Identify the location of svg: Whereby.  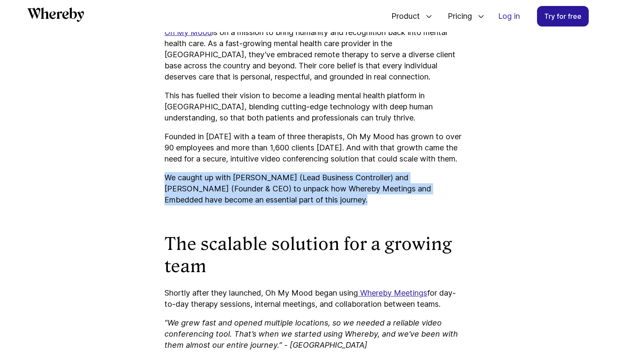
(56, 15).